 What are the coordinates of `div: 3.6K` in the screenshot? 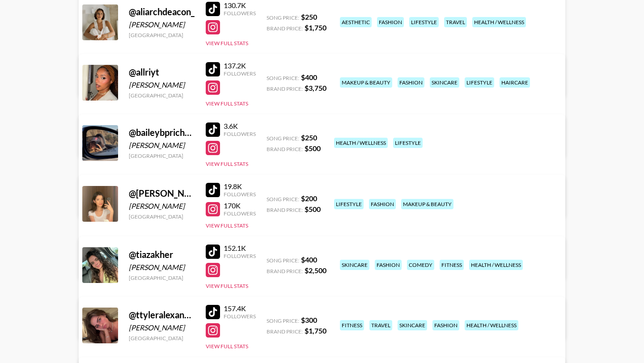 It's located at (240, 126).